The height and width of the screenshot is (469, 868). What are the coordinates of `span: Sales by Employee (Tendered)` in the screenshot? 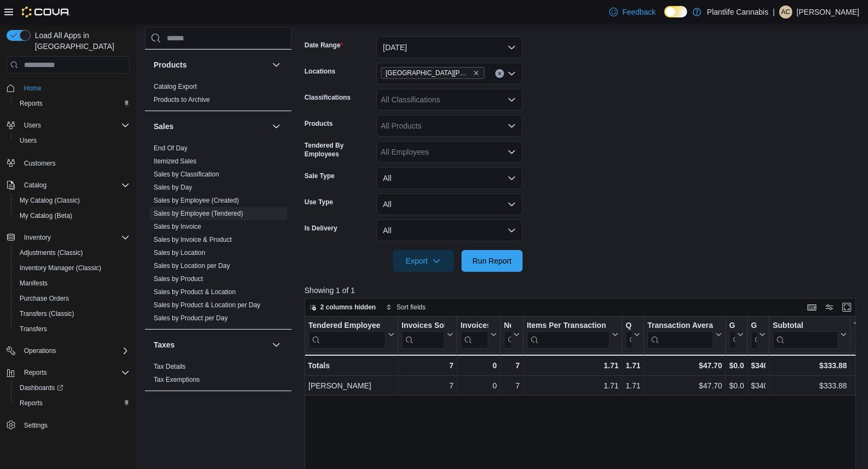 It's located at (199, 214).